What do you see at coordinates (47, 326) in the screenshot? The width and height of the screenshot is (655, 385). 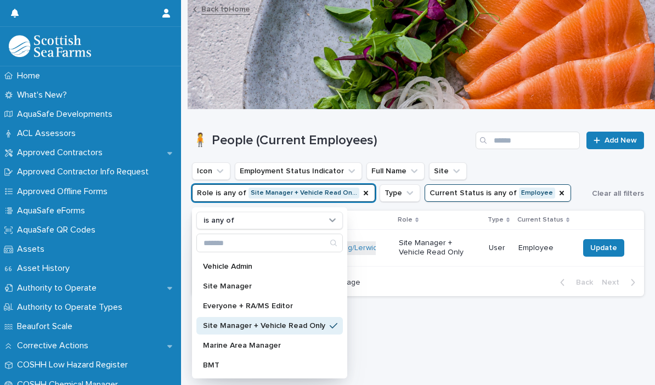 I see `p: Beaufort Scale` at bounding box center [47, 326].